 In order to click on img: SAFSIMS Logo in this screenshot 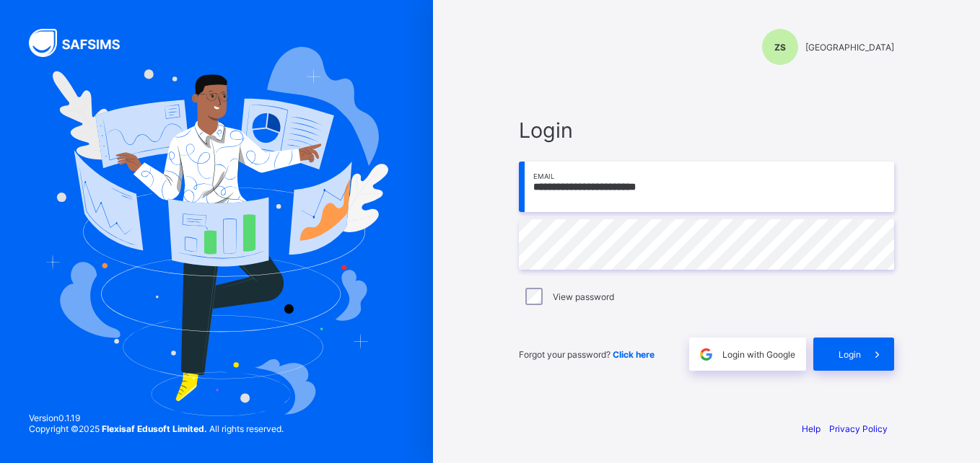, I will do `click(83, 42)`.